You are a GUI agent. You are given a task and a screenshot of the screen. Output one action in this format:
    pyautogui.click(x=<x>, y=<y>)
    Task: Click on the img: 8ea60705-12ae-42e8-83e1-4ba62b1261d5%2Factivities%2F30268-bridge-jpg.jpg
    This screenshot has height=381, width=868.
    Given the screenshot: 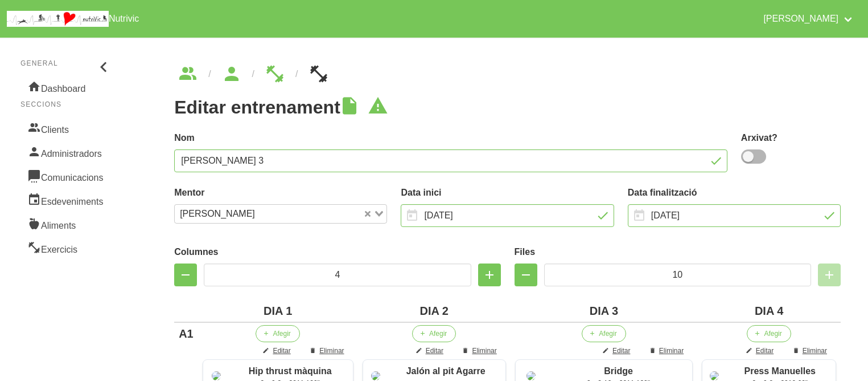 What is the action you would take?
    pyautogui.click(x=531, y=376)
    